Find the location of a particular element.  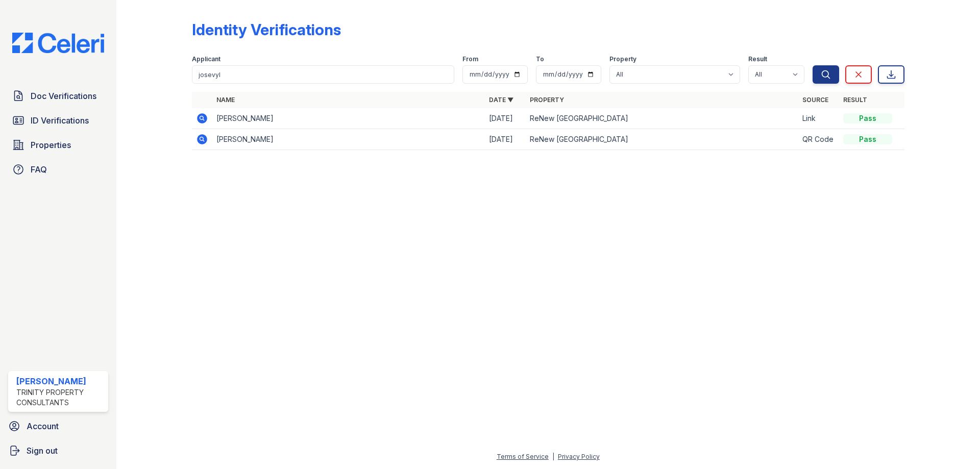

img: CE_Logo_Blue-a8612792a0a2168367f1c8372b55b34899dd931a85d93a1a3d3e32e68fde9ad4.png is located at coordinates (59, 43).